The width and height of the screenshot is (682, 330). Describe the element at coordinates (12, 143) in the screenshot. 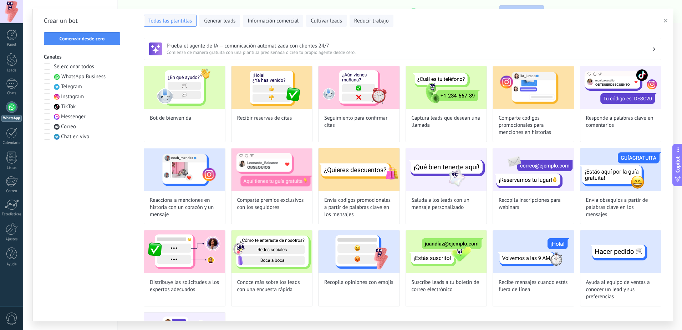

I see `div: Calendario` at that location.